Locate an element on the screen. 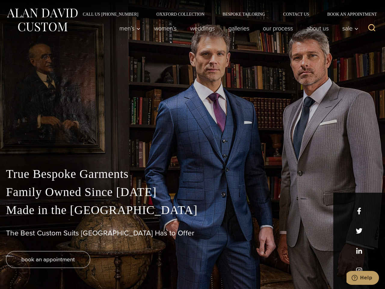  a: Galleries is located at coordinates (239, 28).